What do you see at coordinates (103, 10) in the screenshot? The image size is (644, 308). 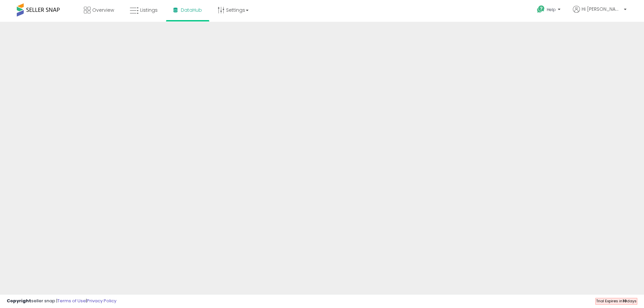 I see `span: Overview` at bounding box center [103, 10].